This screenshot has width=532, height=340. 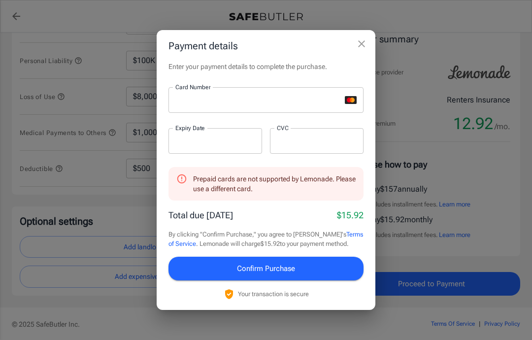 I want to click on p: Enter your payment details to complete the purchase., so click(x=266, y=66).